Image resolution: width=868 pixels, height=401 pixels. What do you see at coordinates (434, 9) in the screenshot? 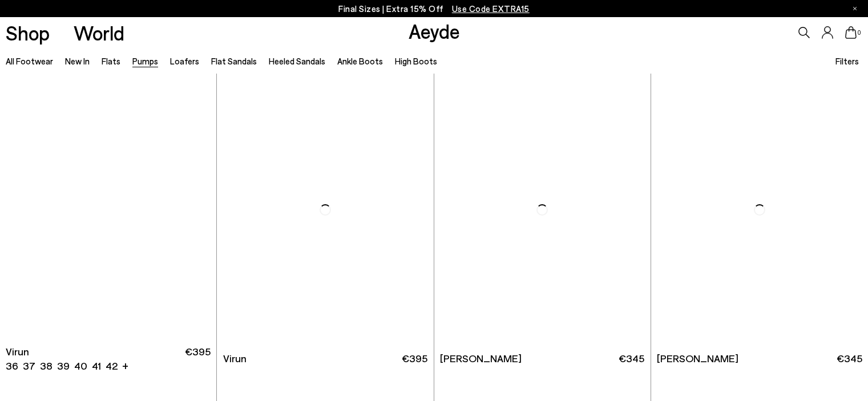
I see `p: Final Sizes | Extra 15% Off` at bounding box center [434, 9].